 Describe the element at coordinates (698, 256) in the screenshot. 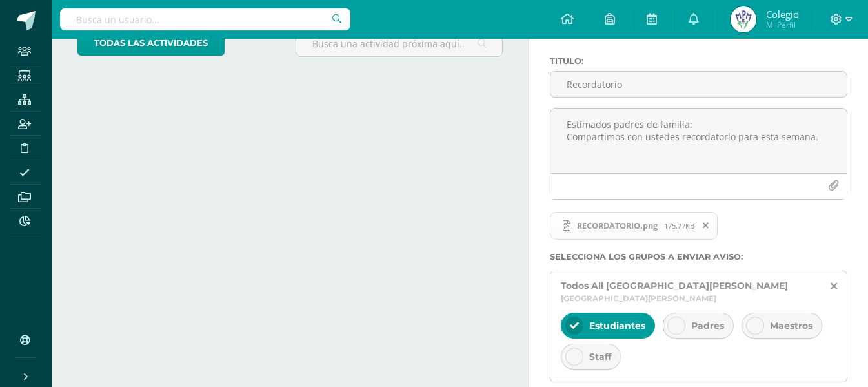

I see `label: Selecciona los grupos a enviar aviso :` at that location.